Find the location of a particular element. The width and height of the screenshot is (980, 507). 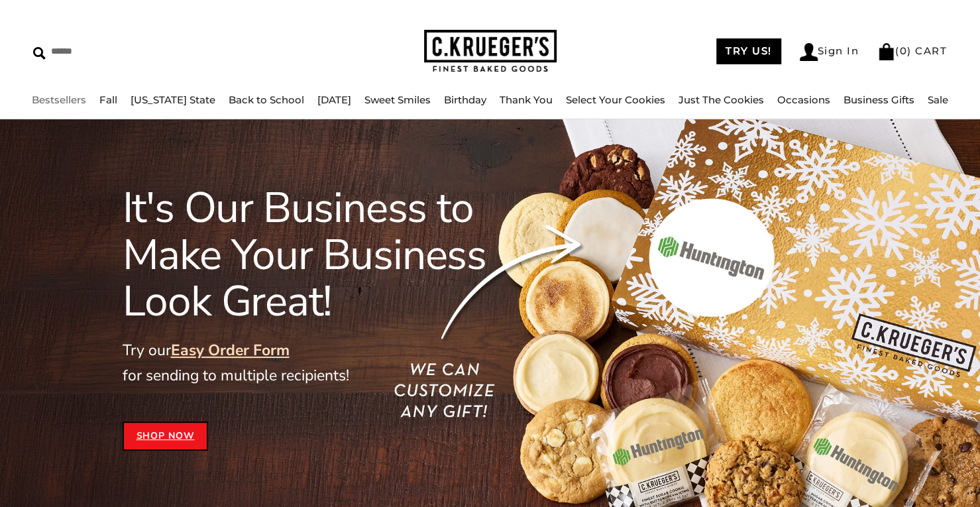

img: C.KRUEGER'S is located at coordinates (490, 51).